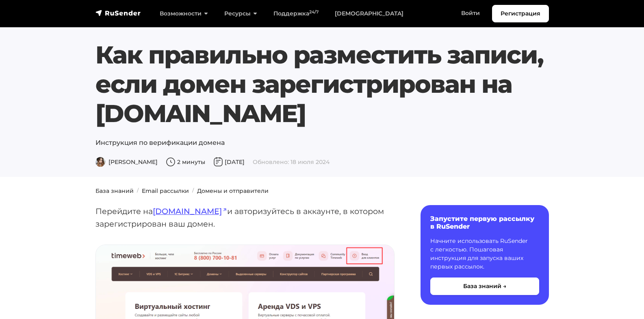  What do you see at coordinates (241, 13) in the screenshot?
I see `a: Ресурсы` at bounding box center [241, 13].